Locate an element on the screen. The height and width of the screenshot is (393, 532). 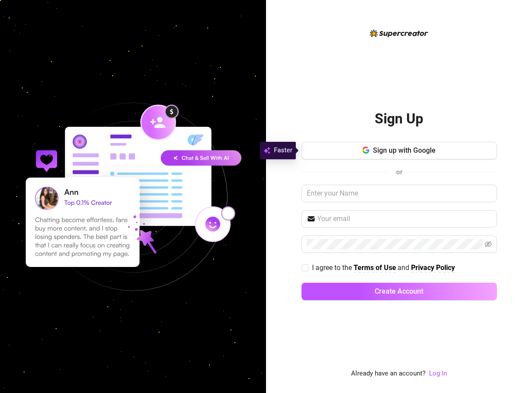
a: Privacy Policy is located at coordinates (433, 268).